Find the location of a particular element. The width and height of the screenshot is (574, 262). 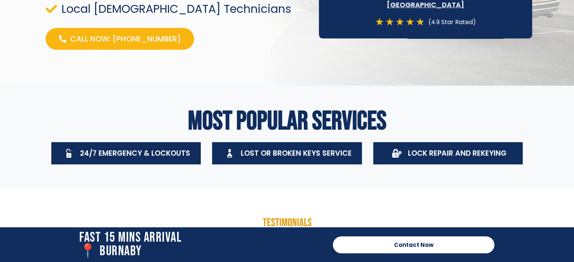

div: (4.9 Star Rated) is located at coordinates (450, 22).